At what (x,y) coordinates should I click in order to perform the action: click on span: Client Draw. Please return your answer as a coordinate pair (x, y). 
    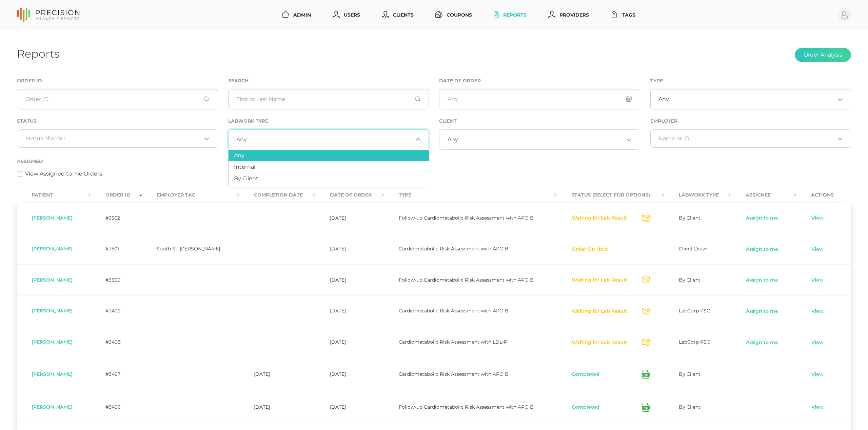
    Looking at the image, I should click on (693, 249).